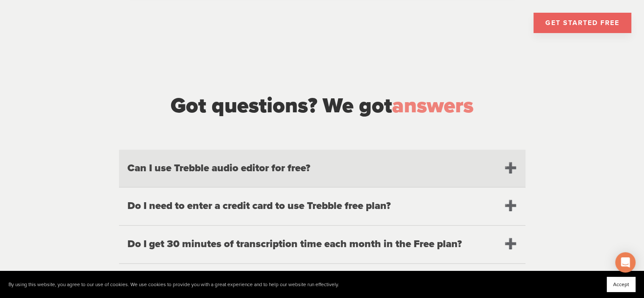  What do you see at coordinates (322, 244) in the screenshot?
I see `h2: Do I get 30 minutes of transcription time each month in the Free plan?` at bounding box center [322, 244].